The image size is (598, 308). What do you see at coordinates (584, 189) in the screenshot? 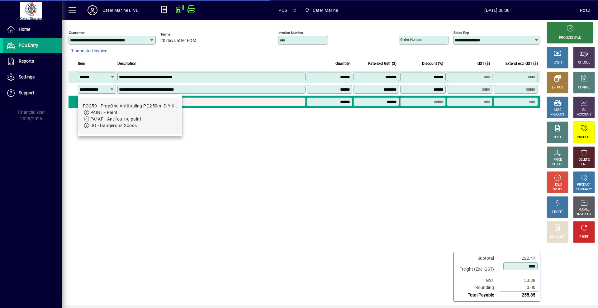
I see `div: SUMMARY` at bounding box center [584, 189].